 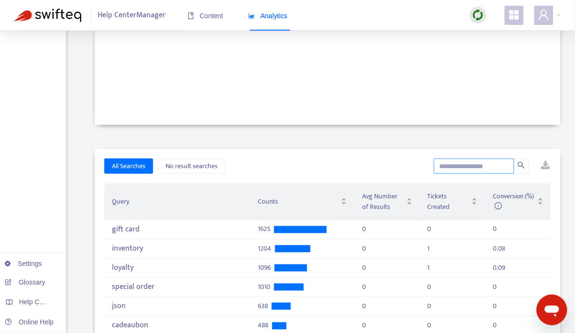 I want to click on div: inventory, so click(x=177, y=248).